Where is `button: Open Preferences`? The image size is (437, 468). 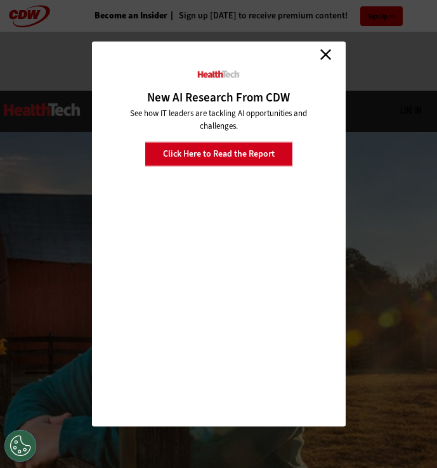
button: Open Preferences is located at coordinates (20, 446).